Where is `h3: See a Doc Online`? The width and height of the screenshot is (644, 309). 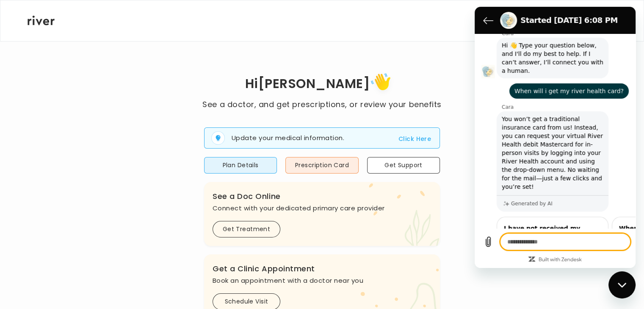 h3: See a Doc Online is located at coordinates (322, 196).